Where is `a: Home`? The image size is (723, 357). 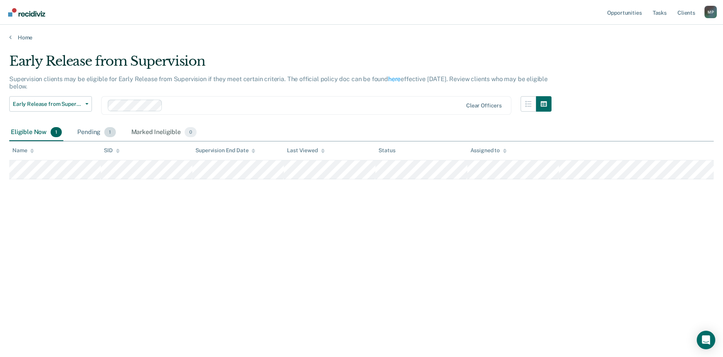
a: Home is located at coordinates (361, 37).